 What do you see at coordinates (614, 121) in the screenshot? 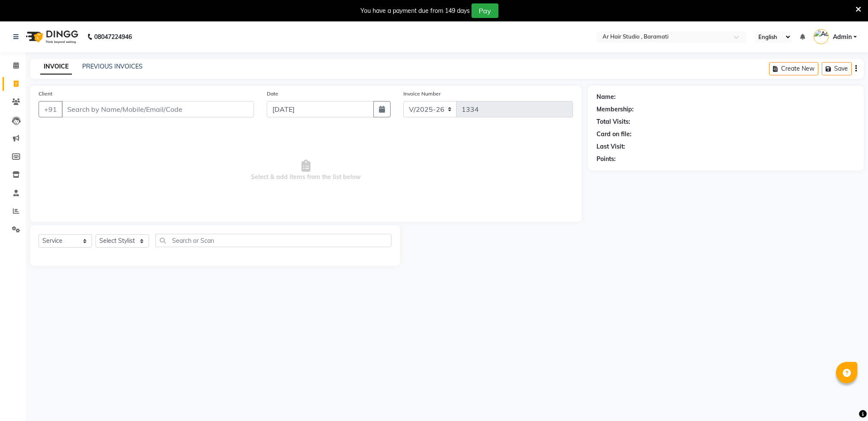
I see `div: Total Visits:` at bounding box center [614, 121].